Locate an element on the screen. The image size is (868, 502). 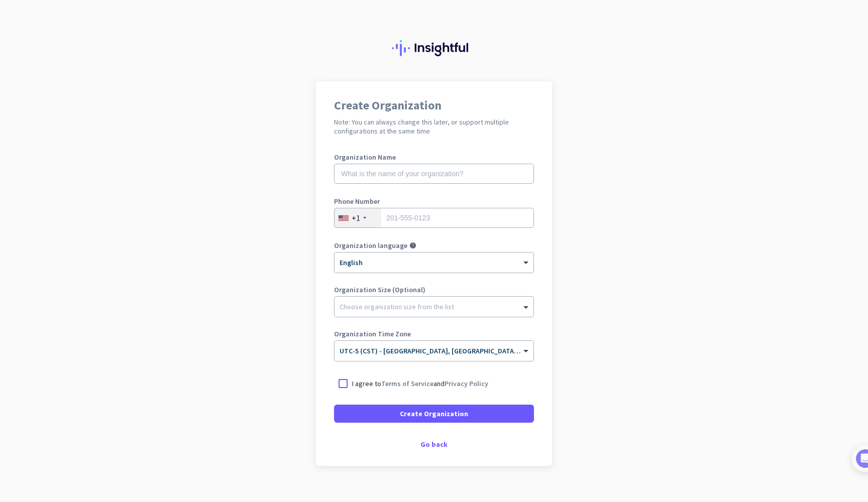
p: I agree to and is located at coordinates (420, 384).